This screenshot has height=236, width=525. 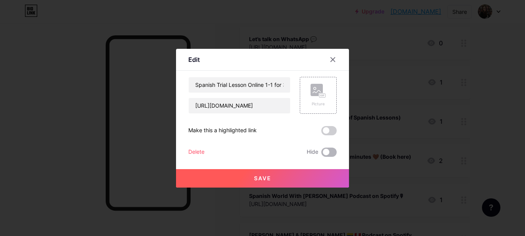 I want to click on button: Save, so click(x=263, y=178).